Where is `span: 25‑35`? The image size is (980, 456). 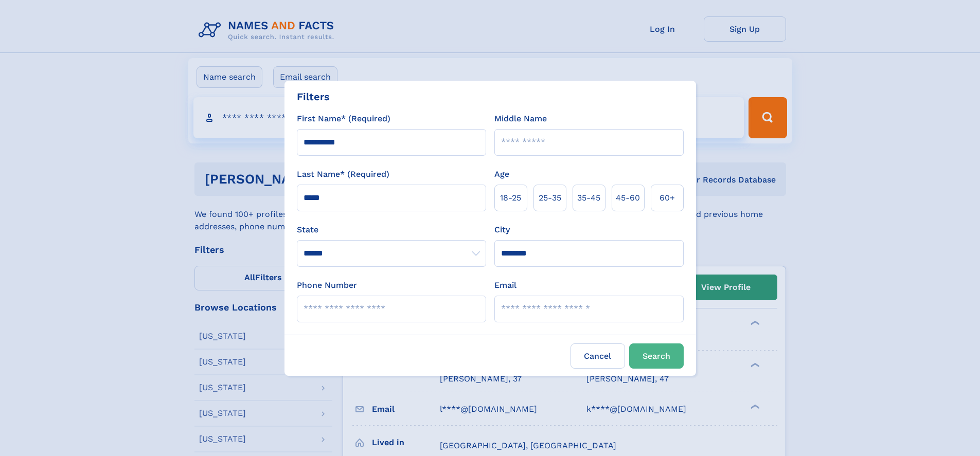 span: 25‑35 is located at coordinates (550, 198).